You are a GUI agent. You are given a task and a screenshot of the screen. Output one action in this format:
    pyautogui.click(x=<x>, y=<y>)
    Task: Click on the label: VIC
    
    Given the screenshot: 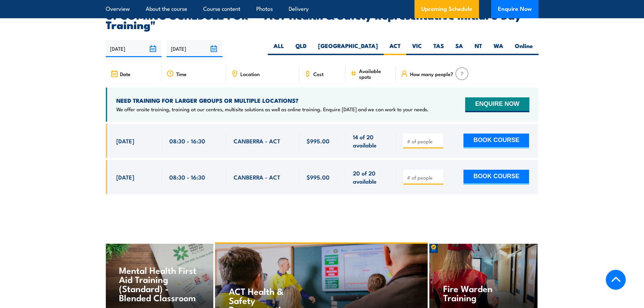 What is the action you would take?
    pyautogui.click(x=417, y=48)
    